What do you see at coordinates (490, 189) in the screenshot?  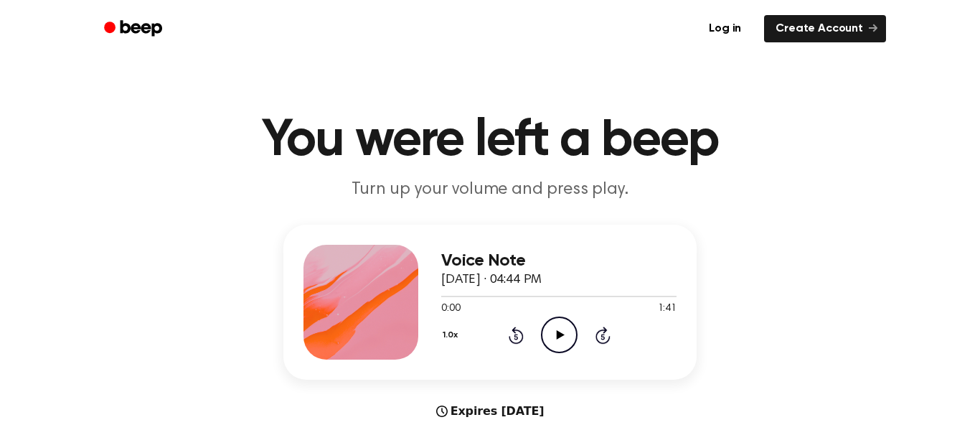 I see `p: Turn up your volume and press play.` at bounding box center [490, 189].